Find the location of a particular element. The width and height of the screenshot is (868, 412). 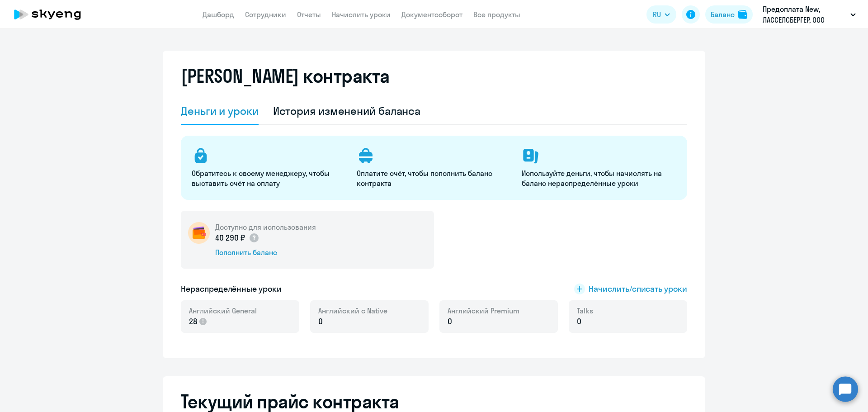

div: Пополнить баланс is located at coordinates (265, 252).